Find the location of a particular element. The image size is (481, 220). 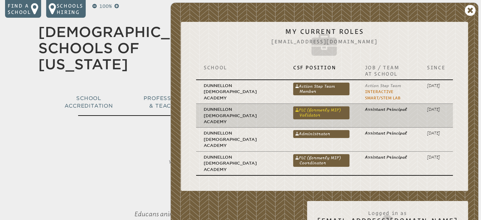

span: Professional Development & Teacher Certification is located at coordinates (190, 102).